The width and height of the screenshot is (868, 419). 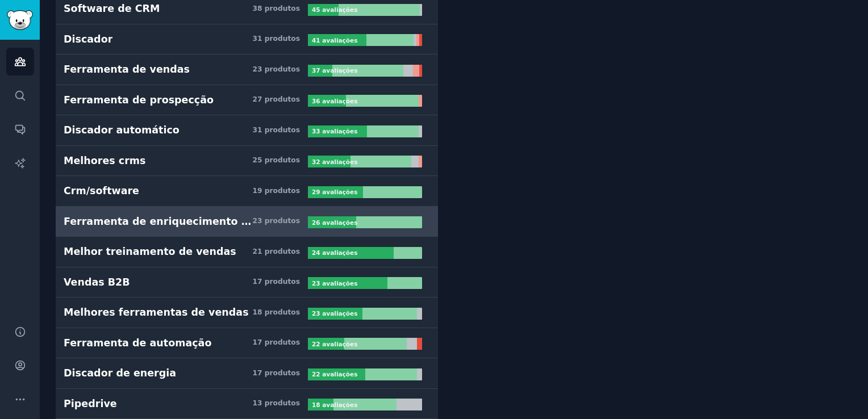 I want to click on a: Melhores crms25 produtos32 avaliações, so click(x=246, y=161).